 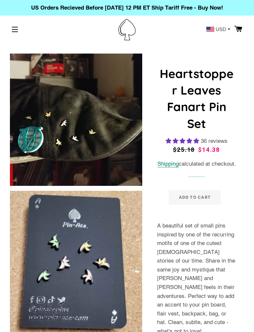 I want to click on span: USD, so click(x=221, y=29).